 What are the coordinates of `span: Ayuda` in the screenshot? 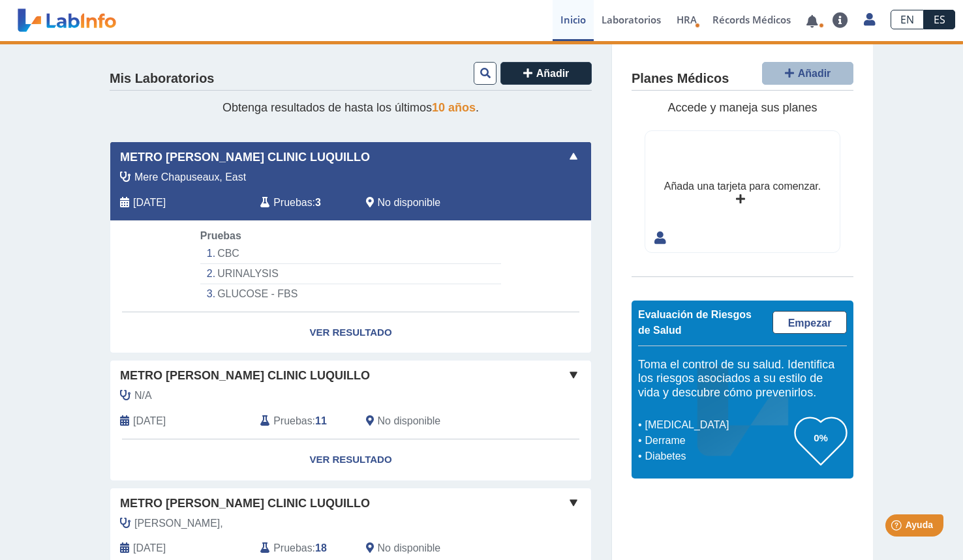 It's located at (72, 16).